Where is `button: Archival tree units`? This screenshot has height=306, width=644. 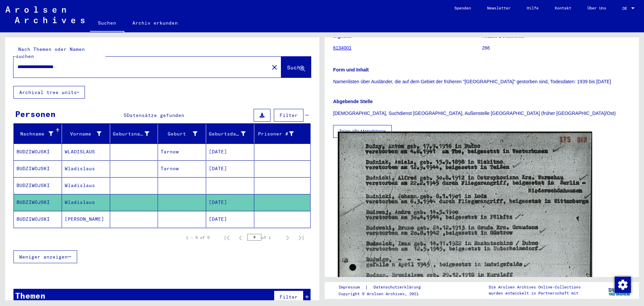 button: Archival tree units is located at coordinates (49, 92).